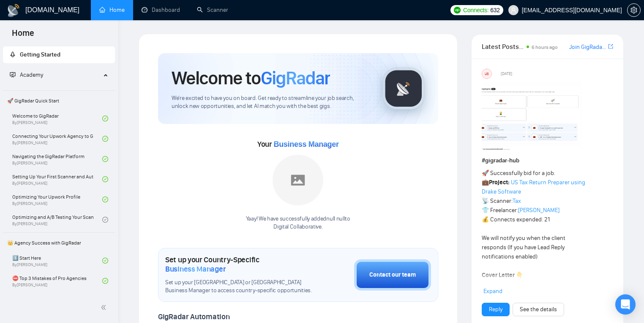 The image size is (644, 323). Describe the element at coordinates (533, 187) in the screenshot. I see `a: US Tax Return Preparer using Drake Software` at that location.